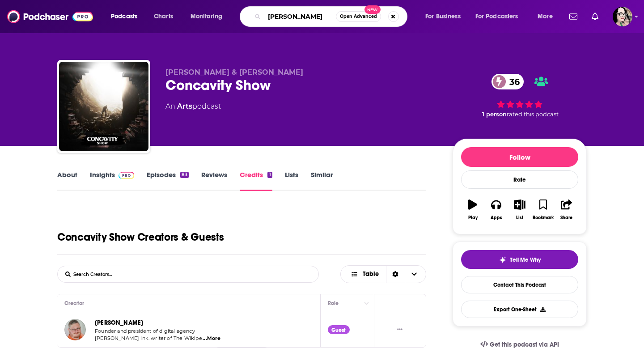 Image resolution: width=644 pixels, height=348 pixels. Describe the element at coordinates (339, 329) in the screenshot. I see `div: Guest` at that location.